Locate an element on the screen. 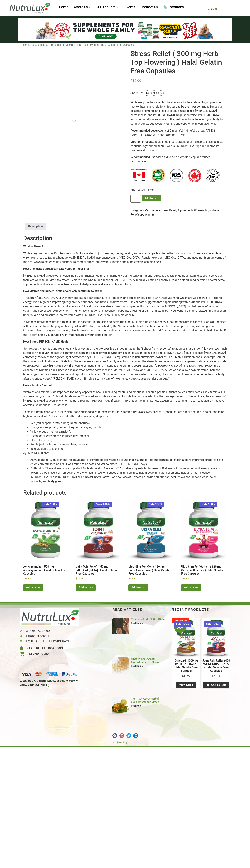 This screenshot has height=868, width=250. a: What to Know About Multivitamins for Seniors is located at coordinates (146, 660).